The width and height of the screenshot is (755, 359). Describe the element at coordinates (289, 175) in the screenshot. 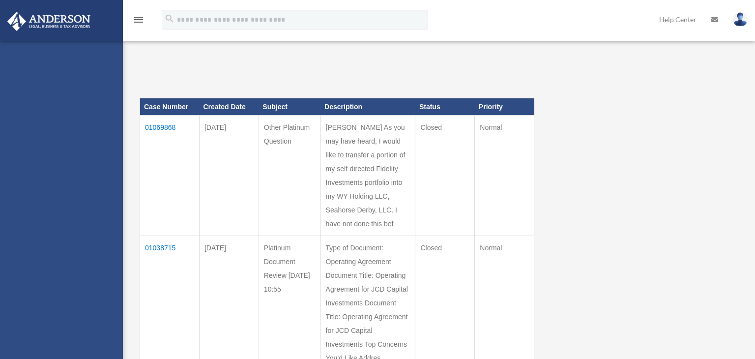

I see `td: Other Platinum Question` at that location.